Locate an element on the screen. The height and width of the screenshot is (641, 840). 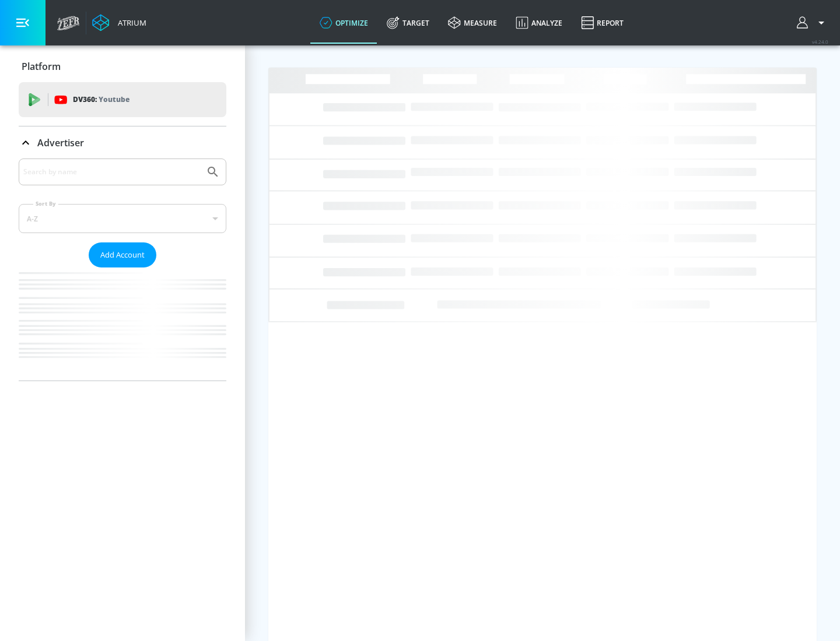
nav: list of Advertiser is located at coordinates (122, 324).